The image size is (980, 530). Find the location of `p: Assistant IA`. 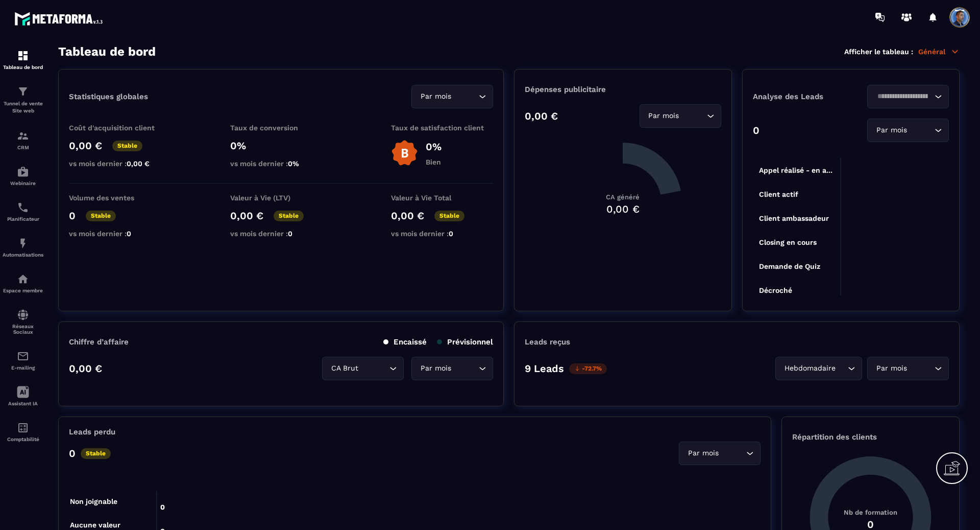

p: Assistant IA is located at coordinates (23, 403).